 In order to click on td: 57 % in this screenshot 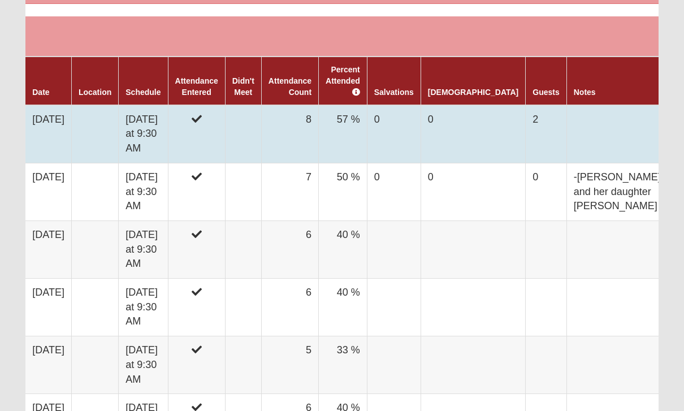, I will do `click(343, 134)`.